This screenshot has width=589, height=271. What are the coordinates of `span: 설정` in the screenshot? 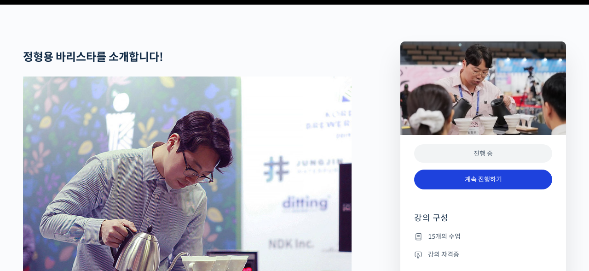 It's located at (148, 212).